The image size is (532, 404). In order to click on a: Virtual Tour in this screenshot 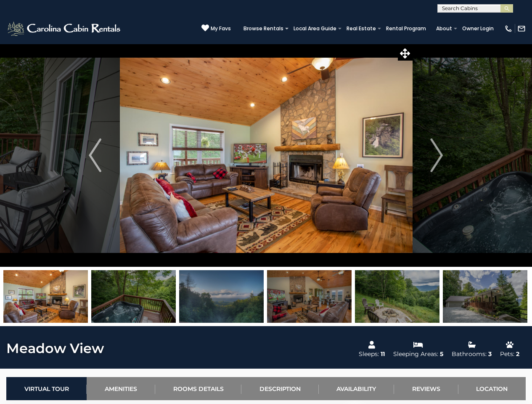, I will do `click(46, 388)`.